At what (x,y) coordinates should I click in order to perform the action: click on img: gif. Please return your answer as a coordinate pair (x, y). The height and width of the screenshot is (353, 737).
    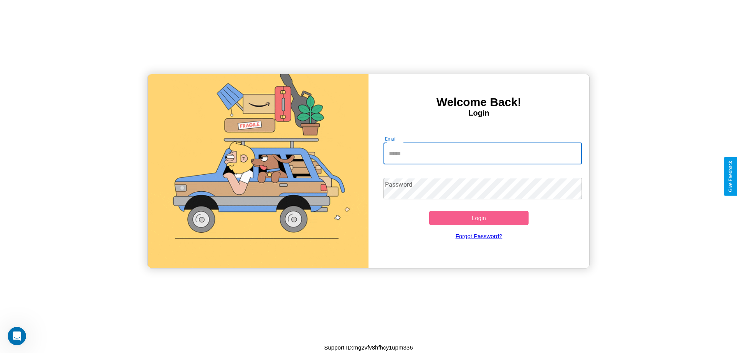
    Looking at the image, I should click on (258, 171).